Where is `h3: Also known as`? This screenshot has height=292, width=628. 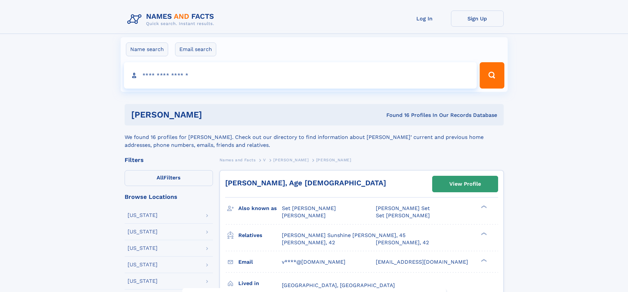
h3: Also known as is located at coordinates (260, 209).